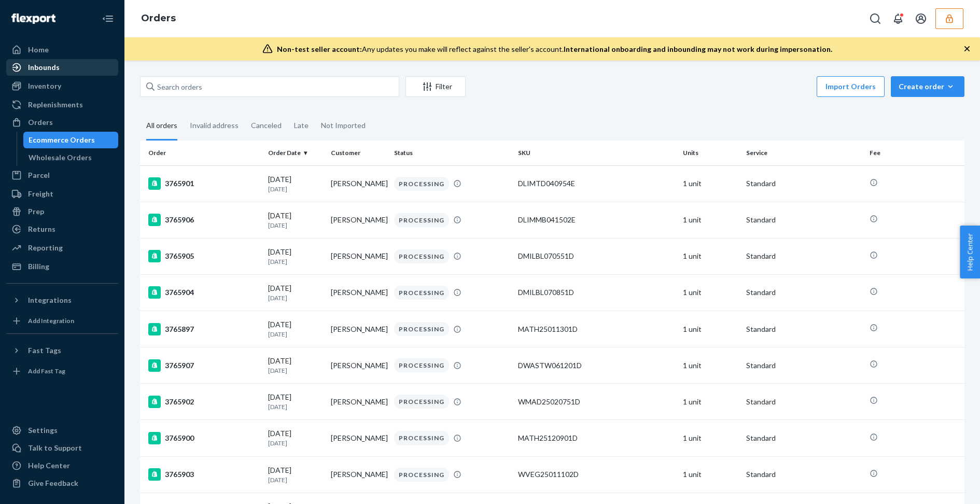 The image size is (980, 504). What do you see at coordinates (45, 86) in the screenshot?
I see `div: Inventory` at bounding box center [45, 86].